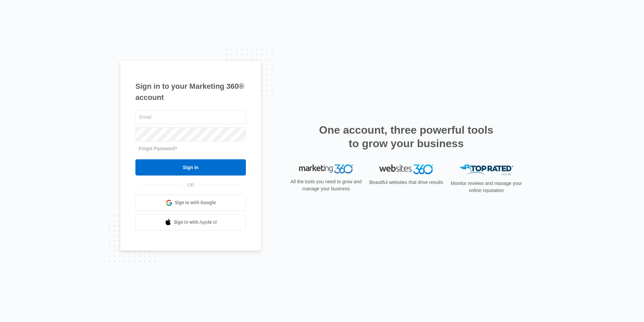 Image resolution: width=644 pixels, height=322 pixels. I want to click on p: Monitor reviews and manage your online reputation, so click(486, 187).